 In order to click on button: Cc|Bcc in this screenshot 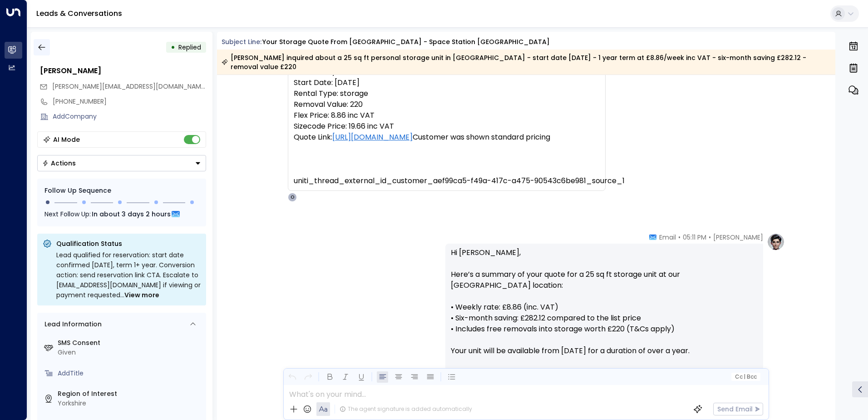, I will do `click(746, 377)`.